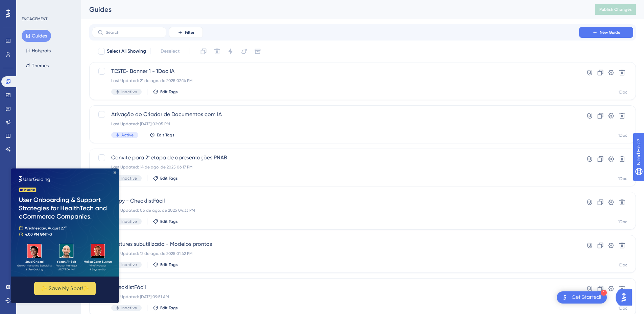 The height and width of the screenshot is (314, 644). Describe the element at coordinates (607, 33) in the screenshot. I see `button: New Guide` at that location.